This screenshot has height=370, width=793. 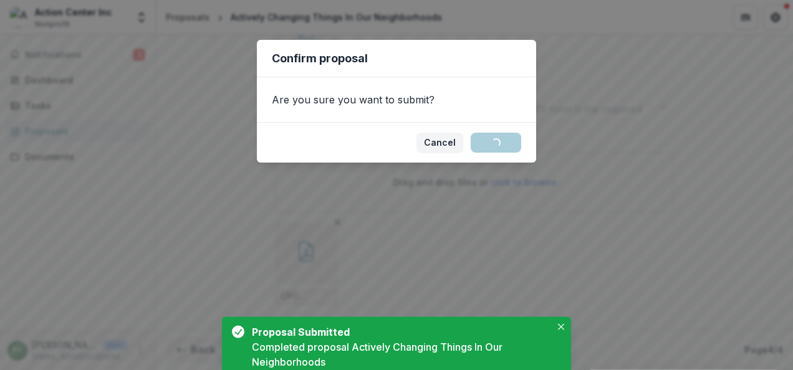 I want to click on button: Cancel, so click(x=440, y=143).